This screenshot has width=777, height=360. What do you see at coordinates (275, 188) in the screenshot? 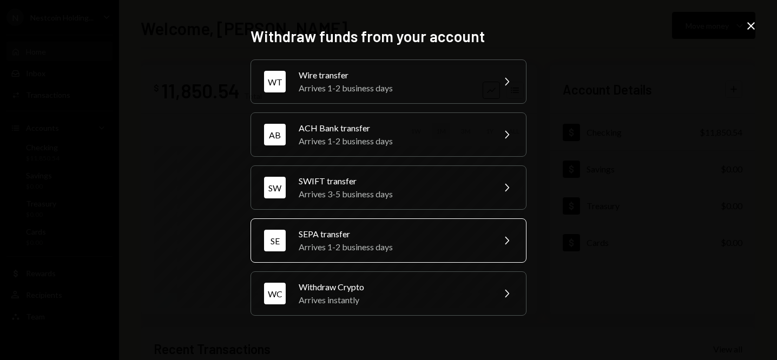
I see `div: SW` at bounding box center [275, 188].